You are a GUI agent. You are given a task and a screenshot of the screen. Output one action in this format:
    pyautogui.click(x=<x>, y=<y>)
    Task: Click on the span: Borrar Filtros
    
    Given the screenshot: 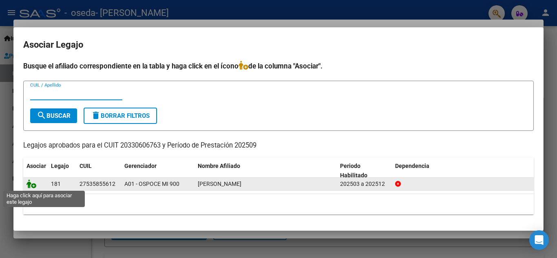 What is the action you would take?
    pyautogui.click(x=120, y=116)
    